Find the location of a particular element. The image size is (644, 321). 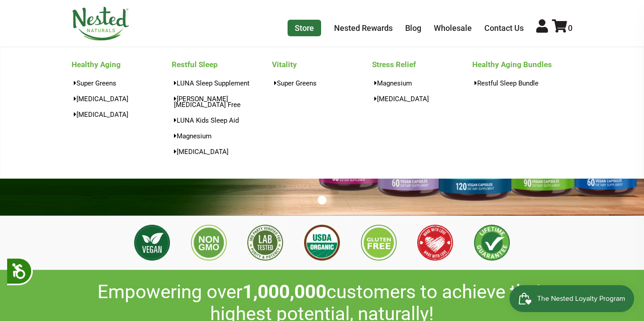

img: 3rd Party Lab Tested is located at coordinates (265, 242).